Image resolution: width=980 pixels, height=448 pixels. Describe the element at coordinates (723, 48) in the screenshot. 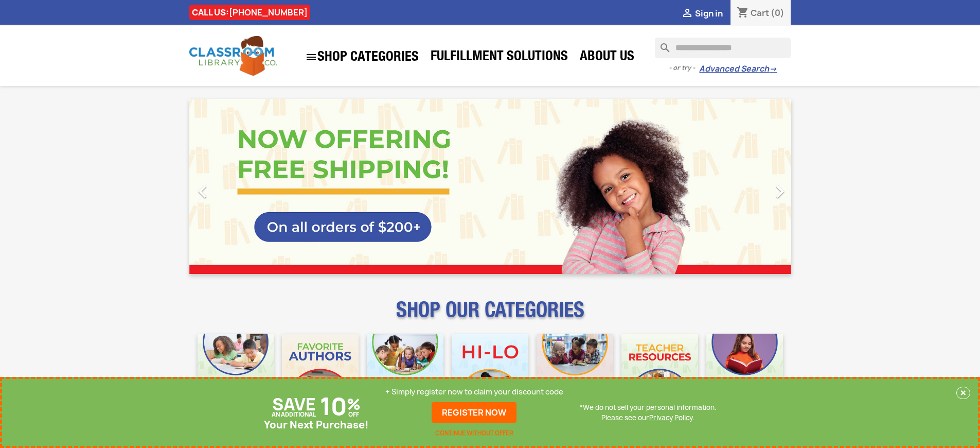

I see `input: Search` at that location.